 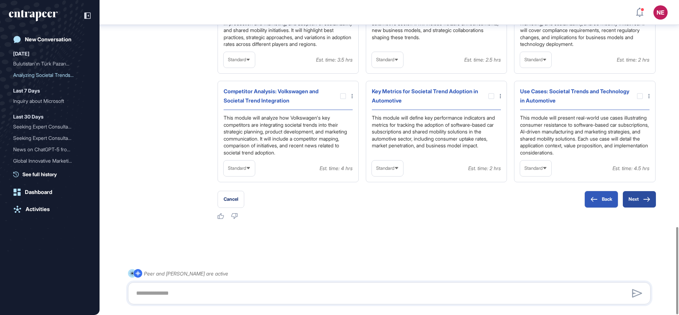 I want to click on div: NE, so click(x=661, y=12).